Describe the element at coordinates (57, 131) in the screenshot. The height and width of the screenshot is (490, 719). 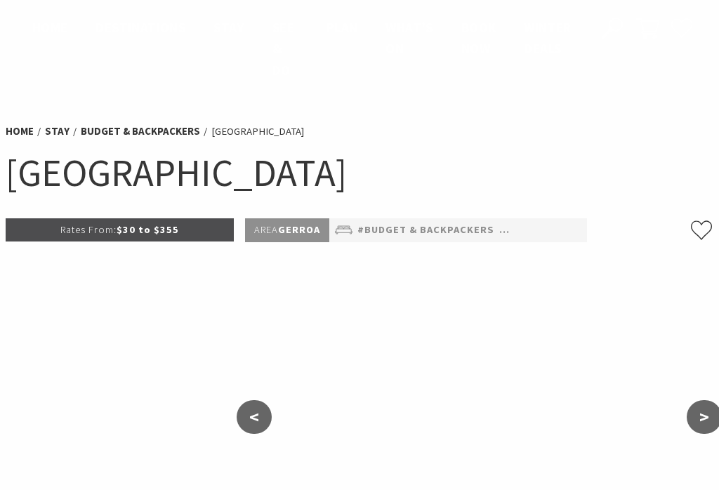
I see `a: Stay` at that location.